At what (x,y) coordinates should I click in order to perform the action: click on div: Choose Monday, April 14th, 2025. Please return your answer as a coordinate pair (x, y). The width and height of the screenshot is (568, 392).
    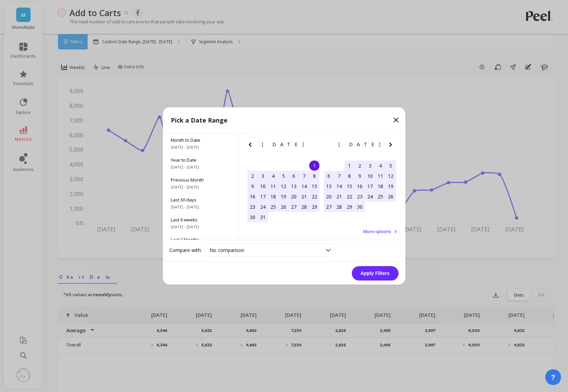
    Looking at the image, I should click on (339, 186).